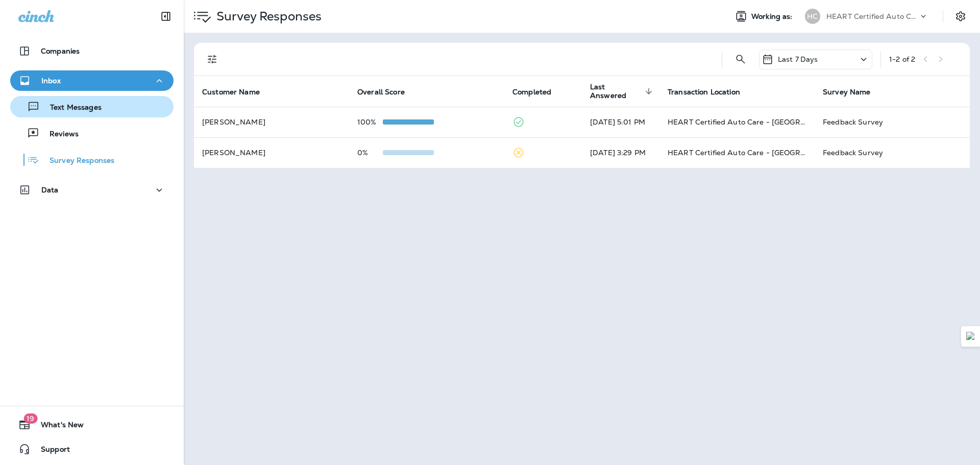 This screenshot has width=980, height=465. I want to click on p: Text Messages, so click(71, 108).